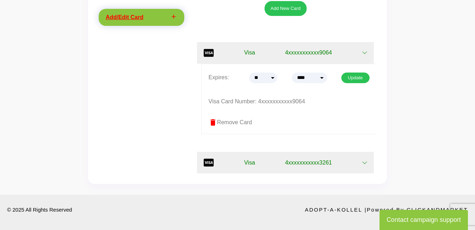 This screenshot has height=230, width=475. Describe the element at coordinates (355, 78) in the screenshot. I see `button: Update` at that location.